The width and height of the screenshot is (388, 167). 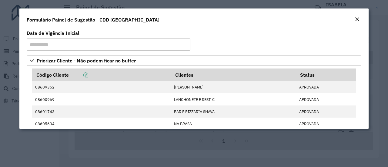 I want to click on th: Código Cliente, so click(x=101, y=75).